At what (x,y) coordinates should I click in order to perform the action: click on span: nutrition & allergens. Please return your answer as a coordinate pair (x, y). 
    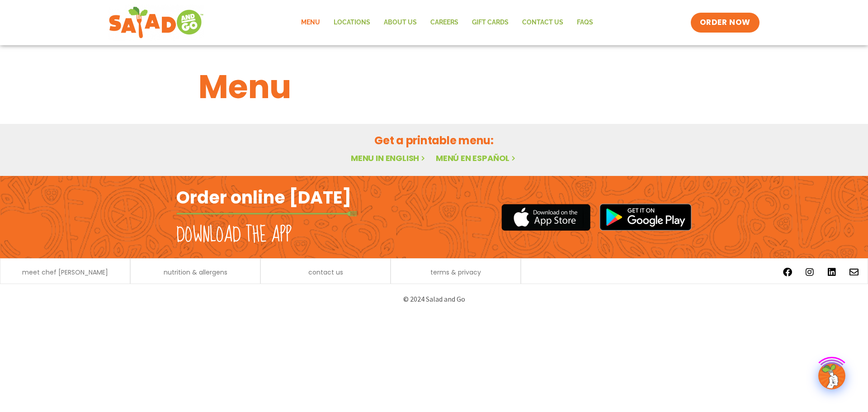
    Looking at the image, I should click on (196, 272).